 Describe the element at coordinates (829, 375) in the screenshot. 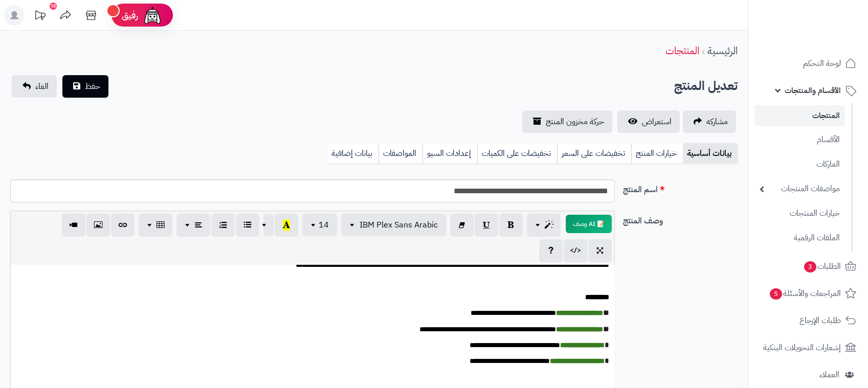

I see `span: العملاء` at that location.